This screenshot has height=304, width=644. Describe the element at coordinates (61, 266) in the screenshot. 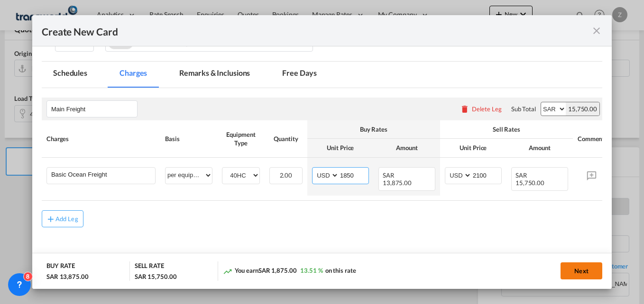

I see `div: BUY RATE` at that location.